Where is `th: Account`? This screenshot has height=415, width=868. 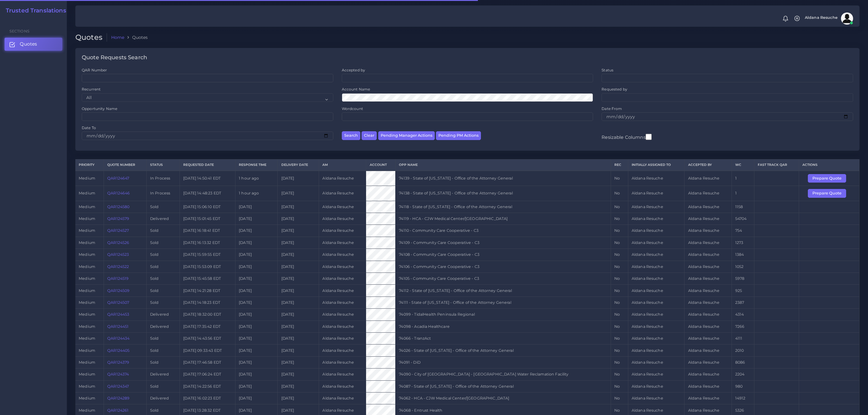
th: Account is located at coordinates (381, 165).